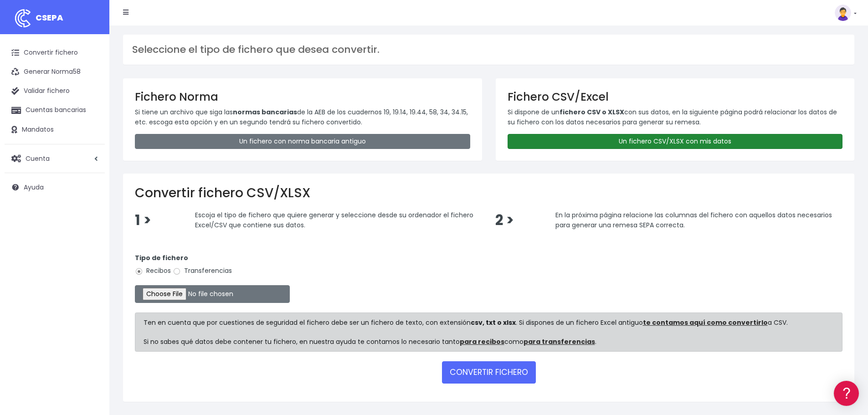 The height and width of the screenshot is (415, 868). What do you see at coordinates (91, 151) in the screenshot?
I see `a: Videotutoriales` at bounding box center [91, 151].